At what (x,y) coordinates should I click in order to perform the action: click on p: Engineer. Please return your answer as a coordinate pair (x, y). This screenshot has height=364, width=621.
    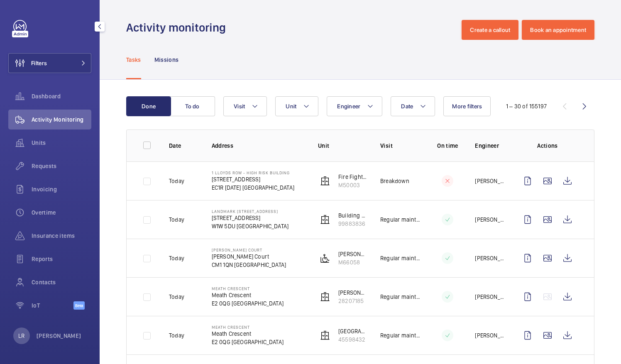
    Looking at the image, I should click on (489, 146).